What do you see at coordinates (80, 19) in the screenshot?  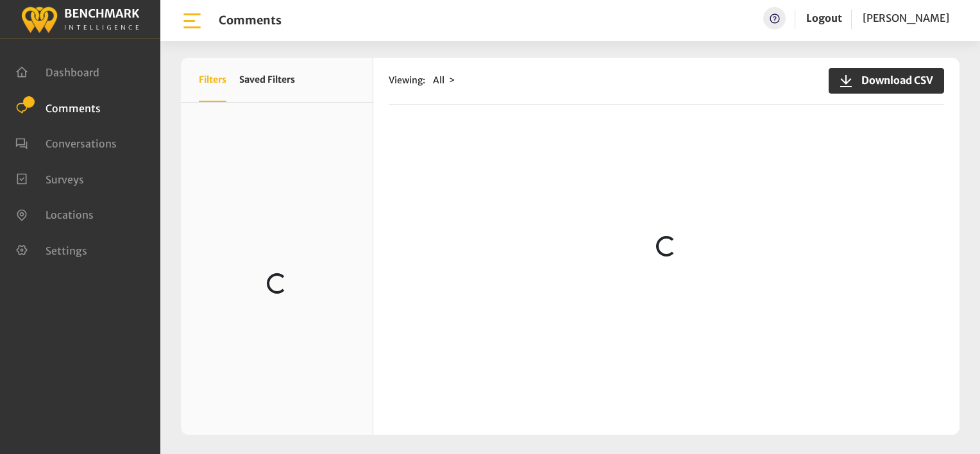 I see `img: benchmark` at bounding box center [80, 19].